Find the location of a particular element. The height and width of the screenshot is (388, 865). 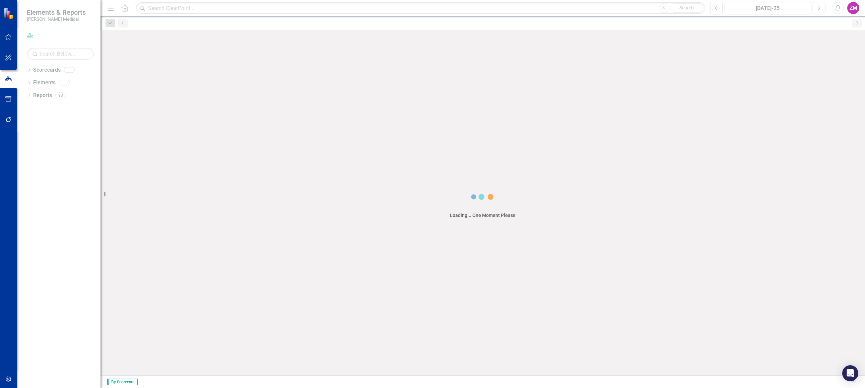

button: Search is located at coordinates (687, 8).